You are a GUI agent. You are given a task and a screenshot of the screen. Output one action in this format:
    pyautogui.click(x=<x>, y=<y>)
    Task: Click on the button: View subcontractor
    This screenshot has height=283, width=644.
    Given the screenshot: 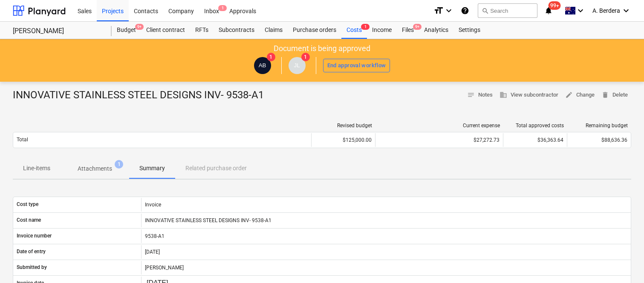 What is the action you would take?
    pyautogui.click(x=529, y=95)
    